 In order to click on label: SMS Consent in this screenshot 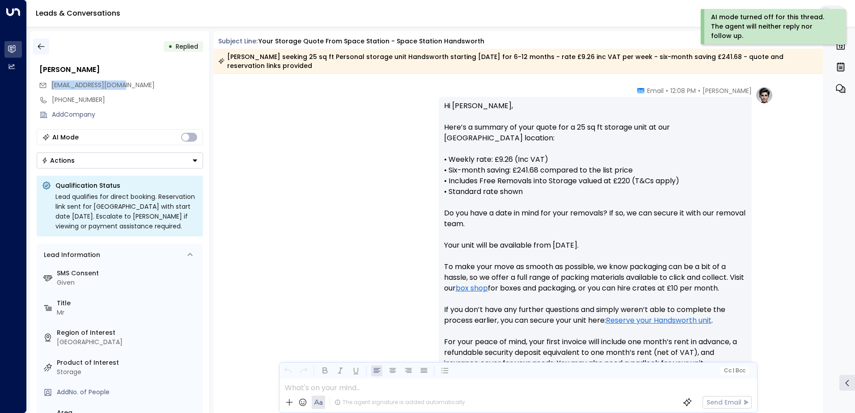, I will do `click(128, 273)`.